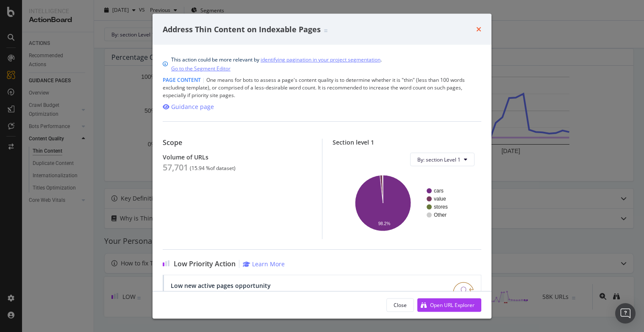  I want to click on div: 57,701, so click(175, 168).